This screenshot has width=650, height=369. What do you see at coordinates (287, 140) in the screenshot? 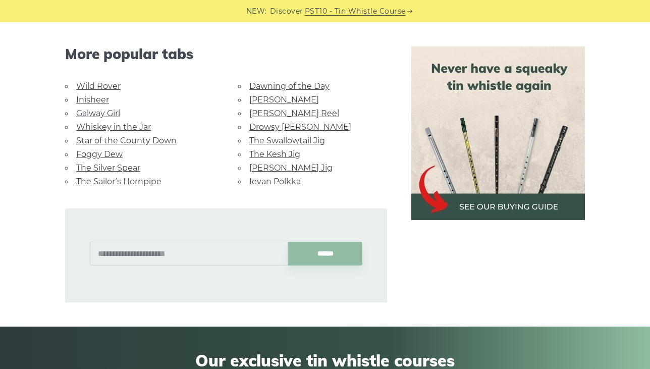
I see `a: The Swallowtail Jig` at bounding box center [287, 140].